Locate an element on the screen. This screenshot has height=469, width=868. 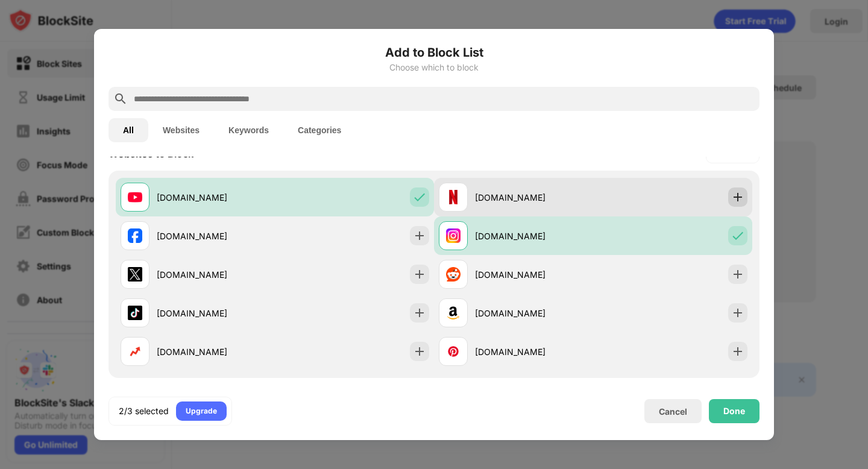
img: search.svg is located at coordinates (120, 99).